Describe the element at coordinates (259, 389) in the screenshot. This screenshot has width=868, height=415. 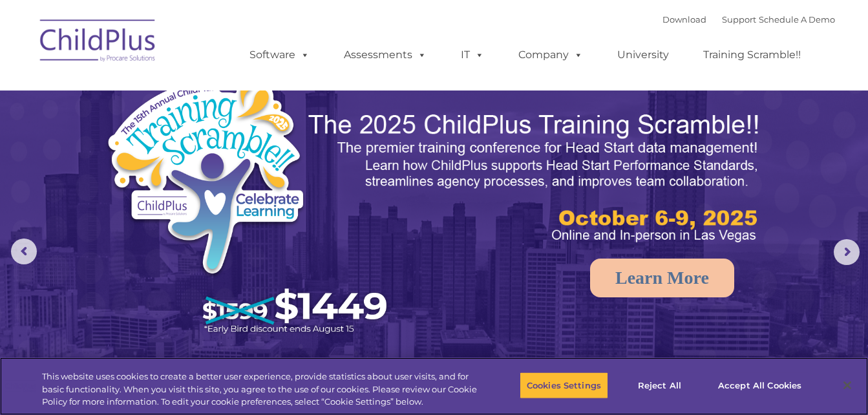
I see `div: This website uses cookies to create a better user experience, provide statistics about user visit...` at that location.